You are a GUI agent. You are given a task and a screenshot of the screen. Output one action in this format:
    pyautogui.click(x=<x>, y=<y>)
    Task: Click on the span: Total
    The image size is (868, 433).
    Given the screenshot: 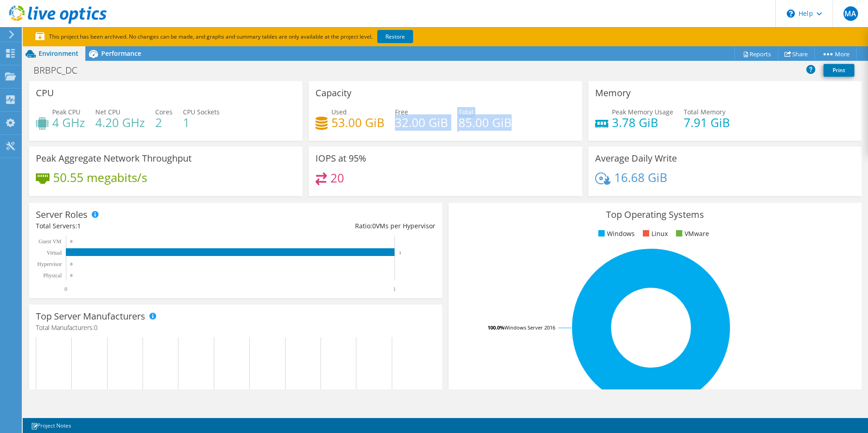 What is the action you would take?
    pyautogui.click(x=466, y=112)
    